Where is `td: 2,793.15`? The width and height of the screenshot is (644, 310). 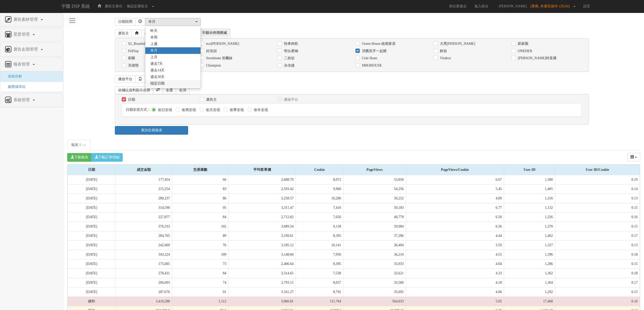 td: 2,793.15 is located at coordinates (262, 282).